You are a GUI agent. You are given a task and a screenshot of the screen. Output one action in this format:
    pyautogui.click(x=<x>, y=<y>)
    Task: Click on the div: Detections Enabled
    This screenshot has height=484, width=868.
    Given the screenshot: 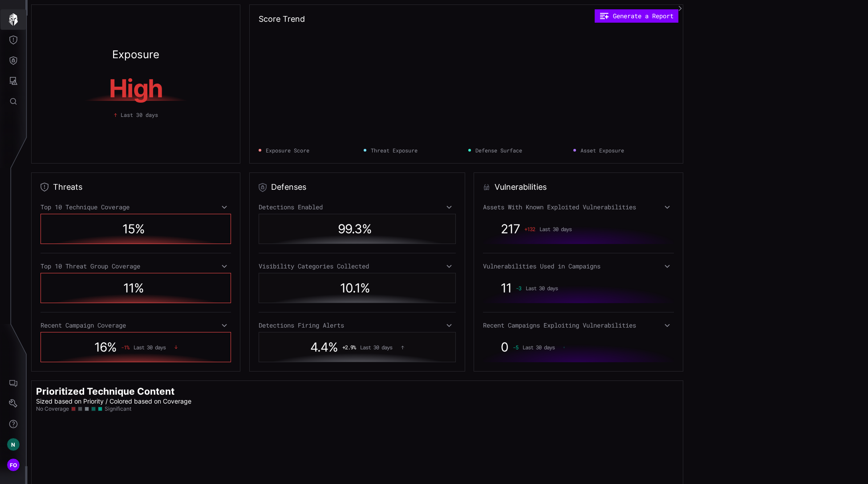 What is the action you would take?
    pyautogui.click(x=357, y=208)
    